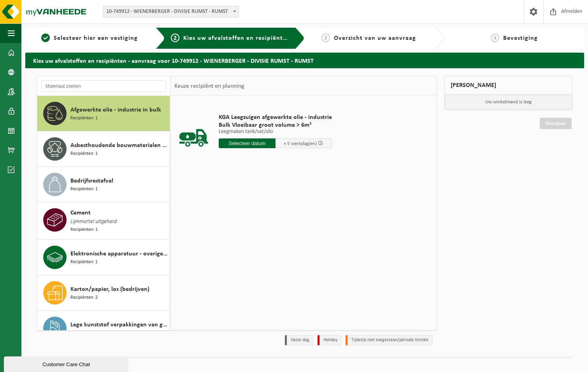 Image resolution: width=588 pixels, height=372 pixels. Describe the element at coordinates (300, 143) in the screenshot. I see `span: + 5 werkdag(en)` at that location.